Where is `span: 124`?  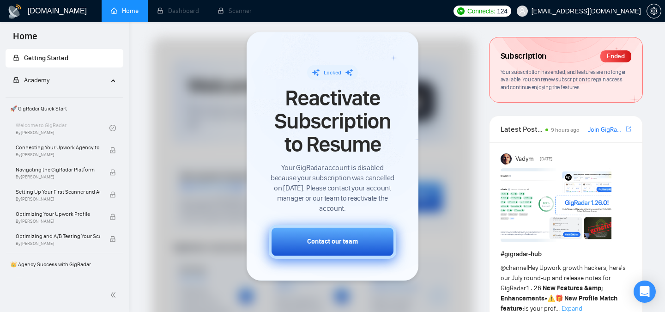 span: 124 is located at coordinates (502, 11).